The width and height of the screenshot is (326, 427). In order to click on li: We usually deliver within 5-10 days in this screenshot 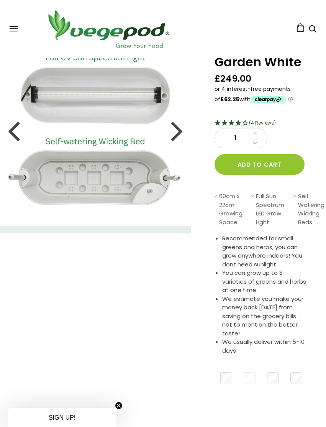, I will do `click(265, 346)`.